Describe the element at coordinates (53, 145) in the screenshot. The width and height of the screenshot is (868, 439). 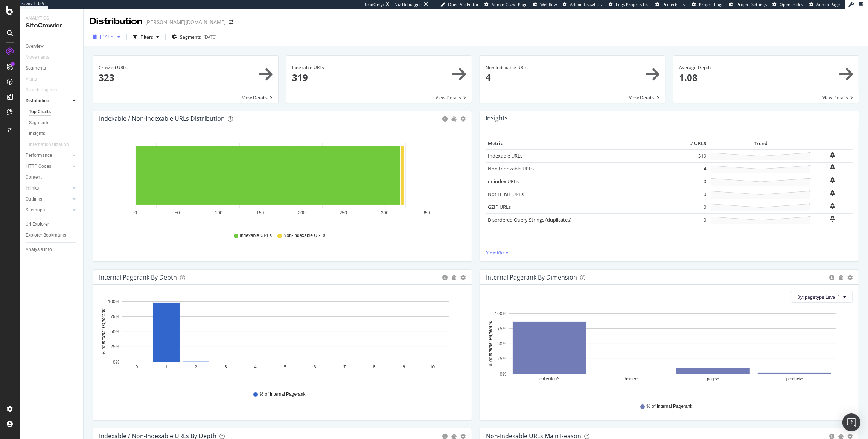
I see `a: Internationalization` at that location.